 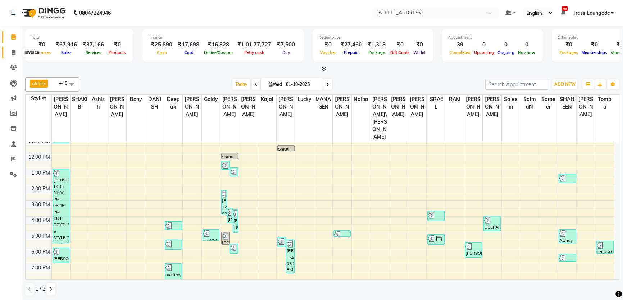 What do you see at coordinates (567, 178) in the screenshot?
I see `div: Pooja garg, TK08, 01:20 PM-01:55 PM, EYE BROW (THREADING),UPPERLIP (THREADING)` at bounding box center [567, 178].